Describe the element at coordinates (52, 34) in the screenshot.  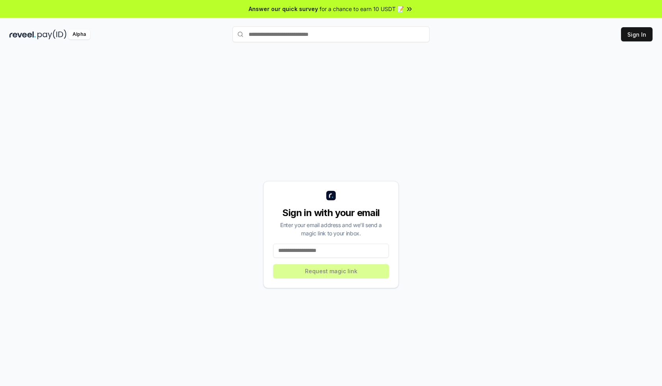
I see `img: pay_id` at that location.